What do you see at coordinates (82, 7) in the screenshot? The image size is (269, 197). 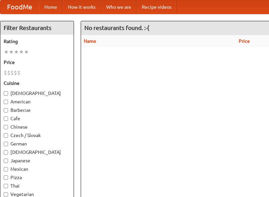 I see `a: How it works` at bounding box center [82, 7].